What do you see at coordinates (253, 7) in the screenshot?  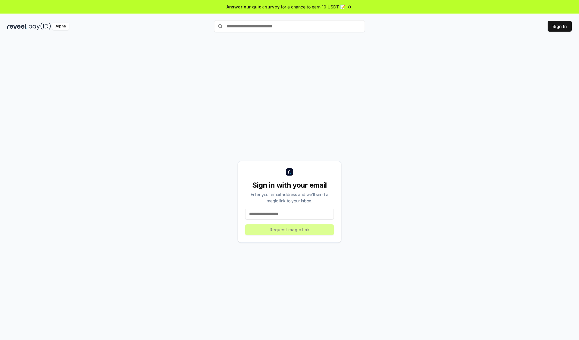 I see `span: Answer our quick survey` at bounding box center [253, 7].